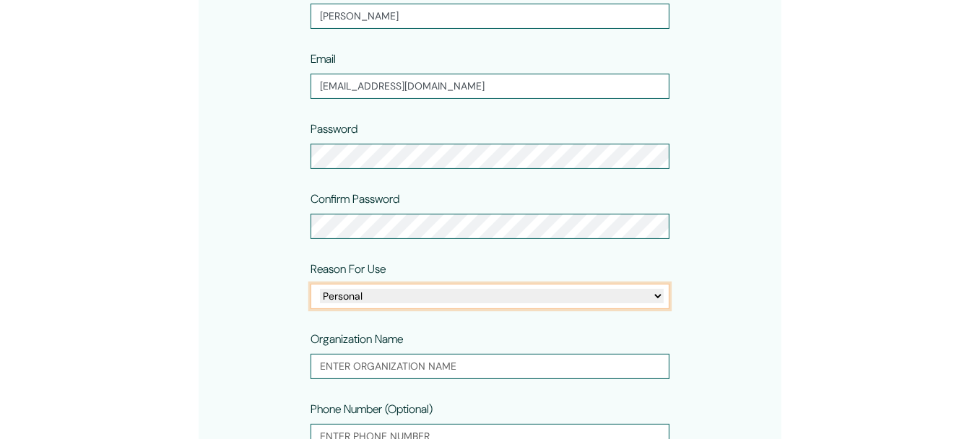 The height and width of the screenshot is (439, 980). What do you see at coordinates (355, 200) in the screenshot?
I see `label: Confirm Password` at bounding box center [355, 200].